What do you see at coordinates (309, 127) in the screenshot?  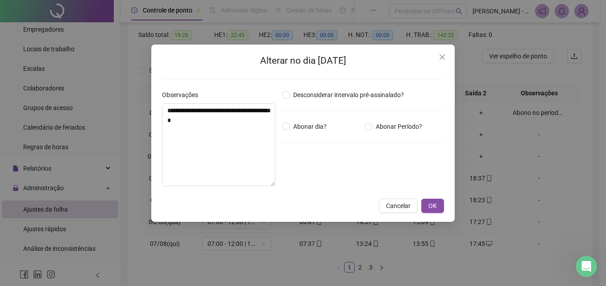 I see `span: Abonar dia?` at bounding box center [309, 127].